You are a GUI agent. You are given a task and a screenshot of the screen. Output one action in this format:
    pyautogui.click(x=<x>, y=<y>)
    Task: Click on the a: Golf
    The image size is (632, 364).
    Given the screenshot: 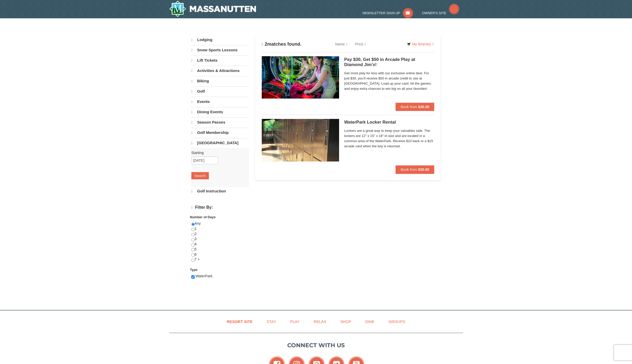 What is the action you would take?
    pyautogui.click(x=220, y=91)
    